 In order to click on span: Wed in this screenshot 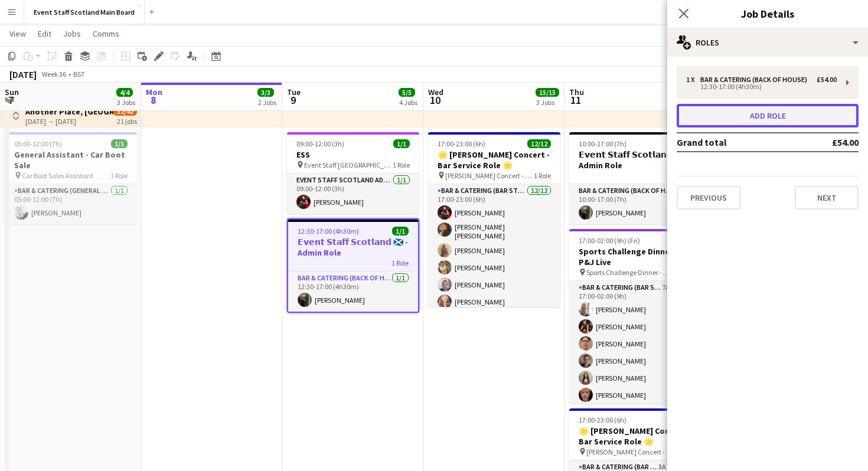, I will do `click(436, 92)`.